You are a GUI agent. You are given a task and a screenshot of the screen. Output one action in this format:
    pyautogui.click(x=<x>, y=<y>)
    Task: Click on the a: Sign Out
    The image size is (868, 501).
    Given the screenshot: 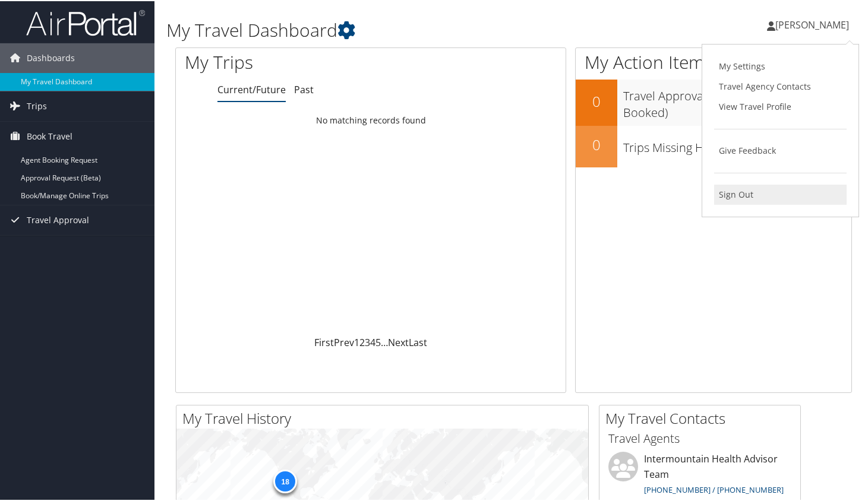 What is the action you would take?
    pyautogui.click(x=780, y=194)
    